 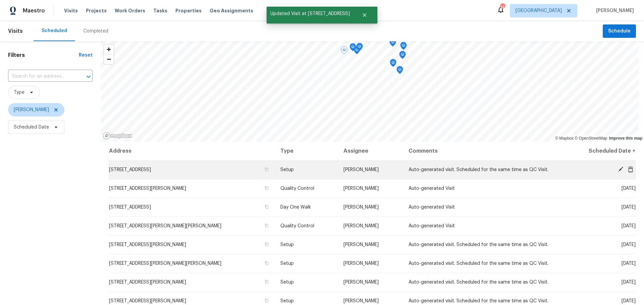 I want to click on a: OpenStreetMap, so click(x=591, y=138).